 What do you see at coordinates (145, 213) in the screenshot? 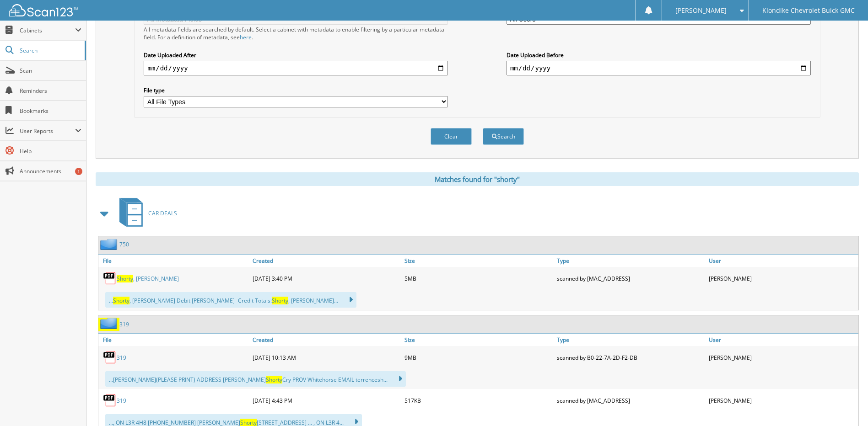
I see `a: CAR DEALS` at bounding box center [145, 213].